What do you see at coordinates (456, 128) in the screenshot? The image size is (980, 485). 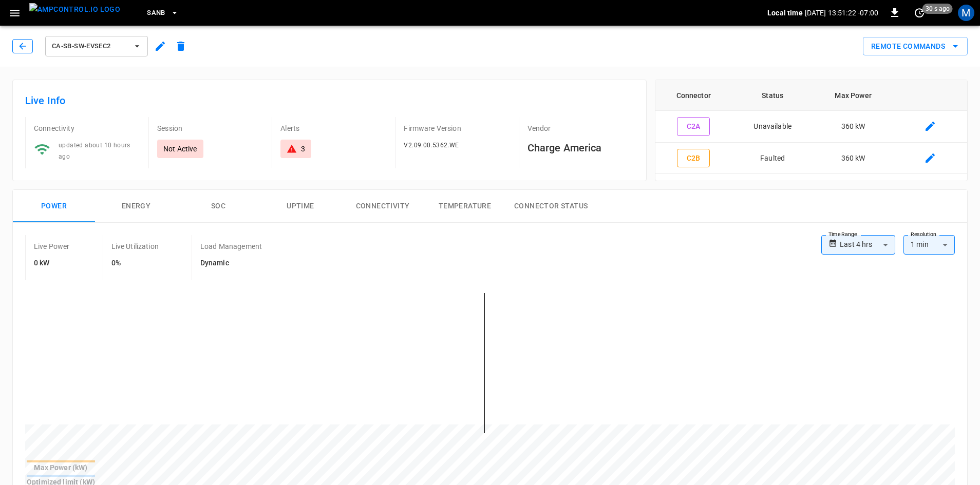 I see `p: Firmware Version` at bounding box center [456, 128].